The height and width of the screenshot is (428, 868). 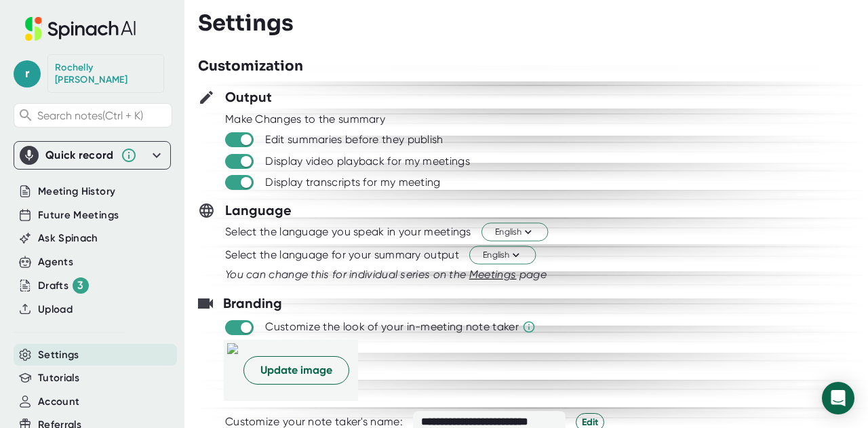 I want to click on h3: Customization, so click(x=250, y=67).